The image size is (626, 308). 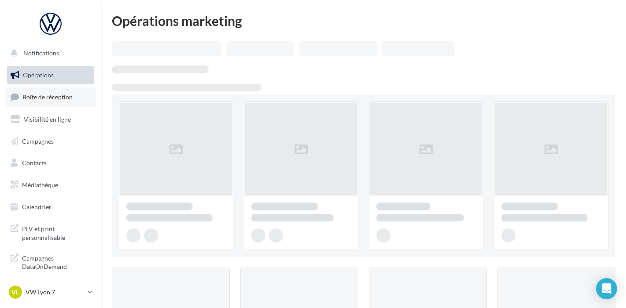 I want to click on button: Notifications, so click(x=49, y=53).